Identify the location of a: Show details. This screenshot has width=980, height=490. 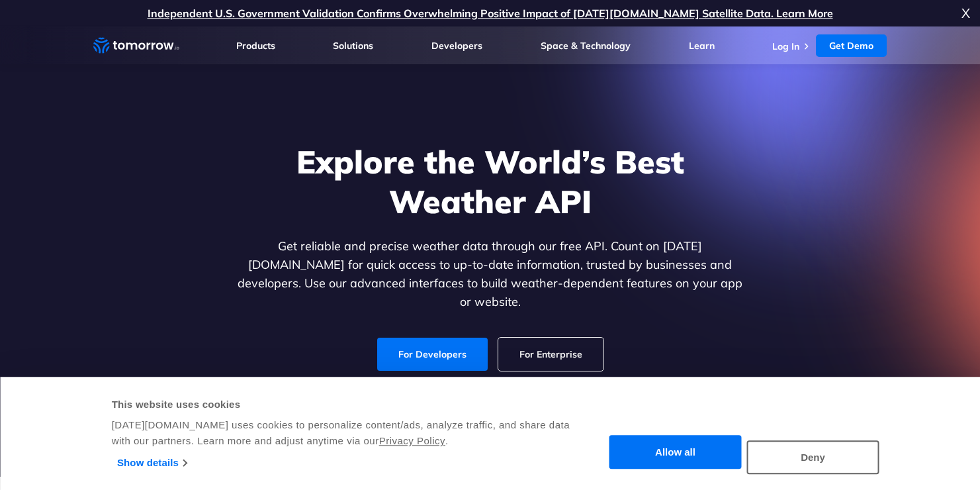
(152, 463).